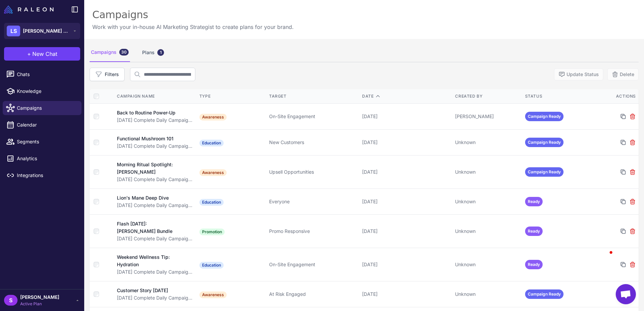  What do you see at coordinates (42, 74) in the screenshot?
I see `a: Chats` at bounding box center [42, 74].